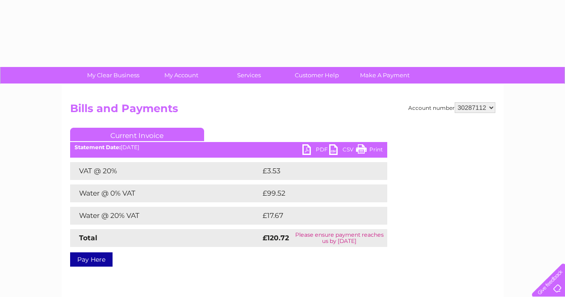  Describe the element at coordinates (452, 108) in the screenshot. I see `div: Account number` at that location.